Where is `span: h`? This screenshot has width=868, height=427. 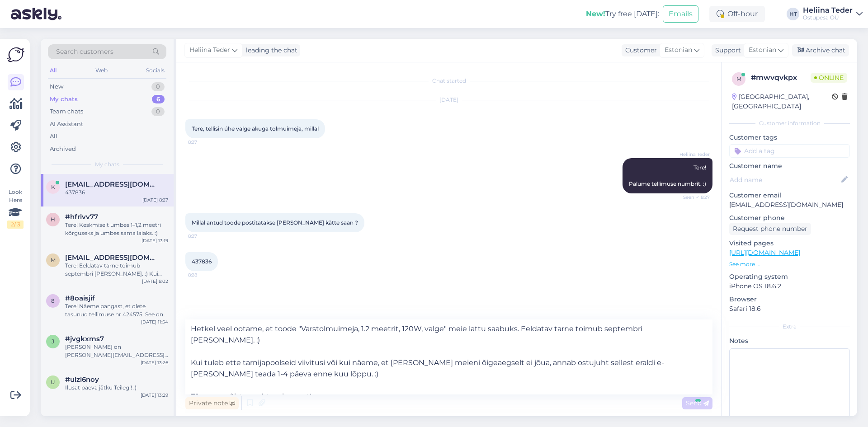 span: h is located at coordinates (53, 219).